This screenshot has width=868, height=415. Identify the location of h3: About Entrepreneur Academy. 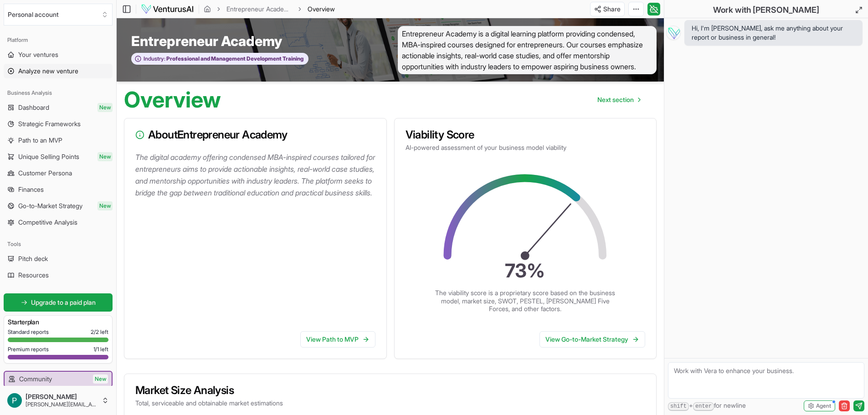
(255, 135).